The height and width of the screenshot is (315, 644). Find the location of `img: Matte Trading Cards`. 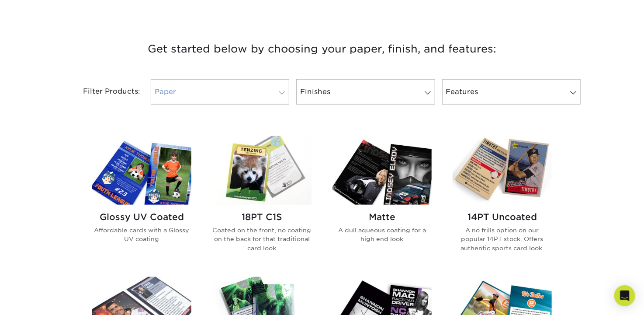

img: Matte Trading Cards is located at coordinates (382, 170).